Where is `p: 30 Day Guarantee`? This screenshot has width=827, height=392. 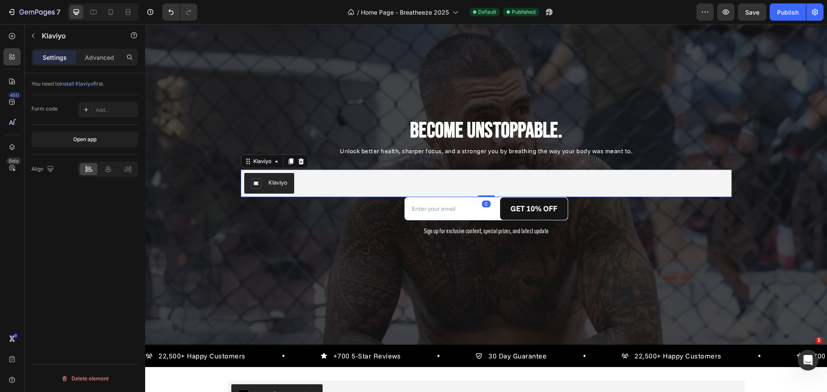
p: 30 Day Guarantee is located at coordinates (372, 332).